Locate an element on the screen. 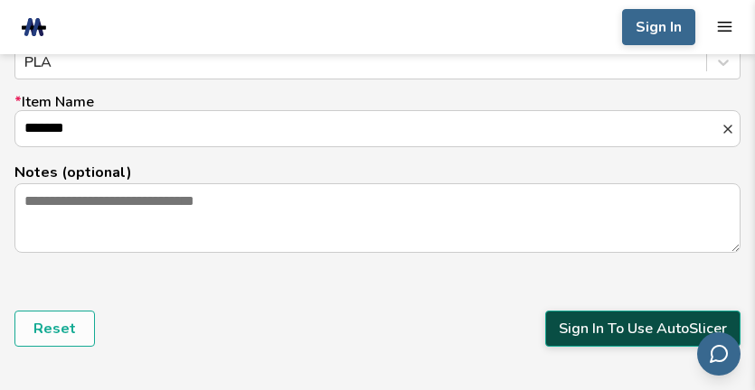  button: Reset is located at coordinates (54, 329).